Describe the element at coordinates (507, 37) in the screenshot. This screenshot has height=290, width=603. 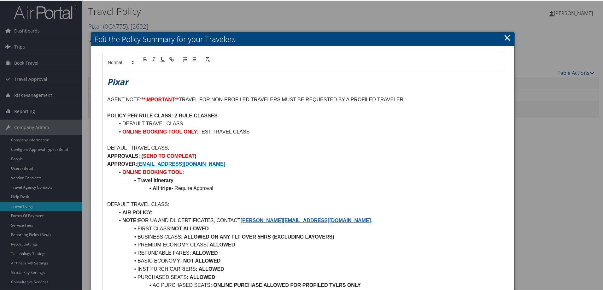
I see `a: Close` at that location.